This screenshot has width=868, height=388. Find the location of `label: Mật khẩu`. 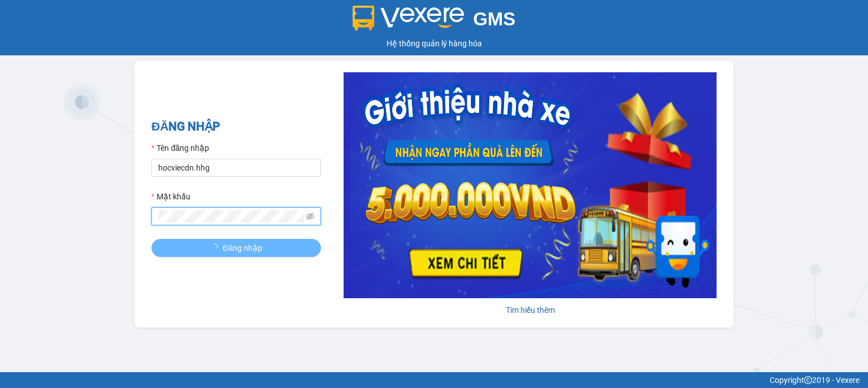

label: Mật khẩu is located at coordinates (171, 196).